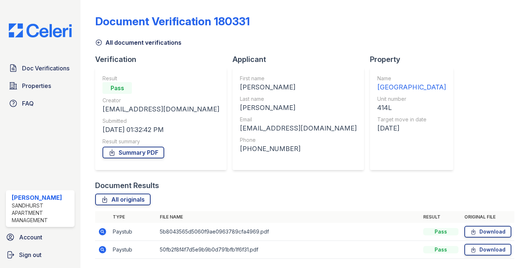  I want to click on a: FAQ, so click(40, 104).